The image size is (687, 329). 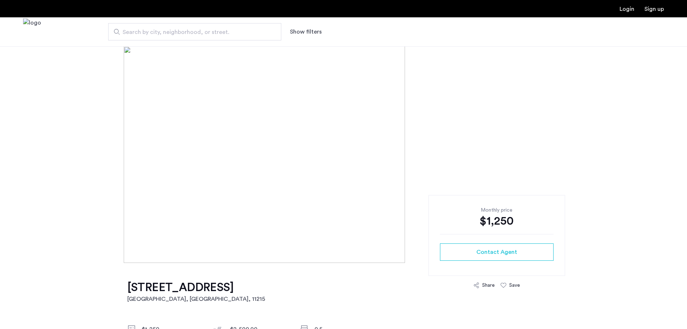 I want to click on img: [object%20Object], so click(x=343, y=154).